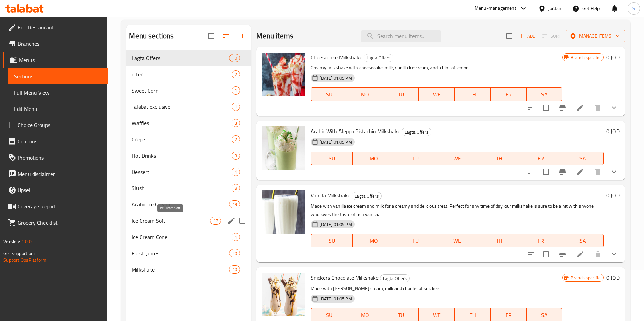 Image resolution: width=644 pixels, height=321 pixels. I want to click on span: Snickers Chocolate Milkshake, so click(345, 278).